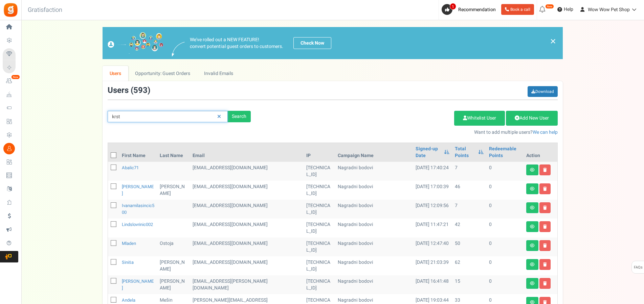  What do you see at coordinates (532, 118) in the screenshot?
I see `a: Add New User` at bounding box center [532, 118].